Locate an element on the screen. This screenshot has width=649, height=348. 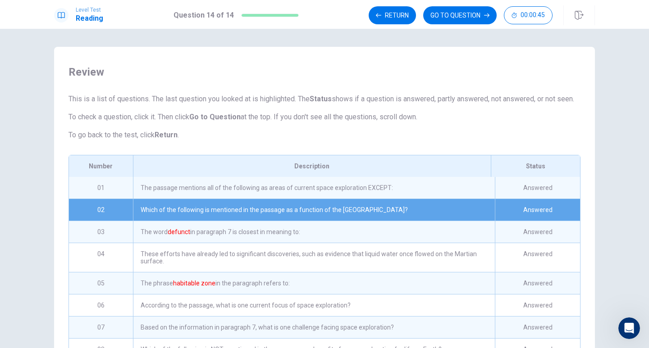
textarea: Ask a question… is located at coordinates (90, 268).